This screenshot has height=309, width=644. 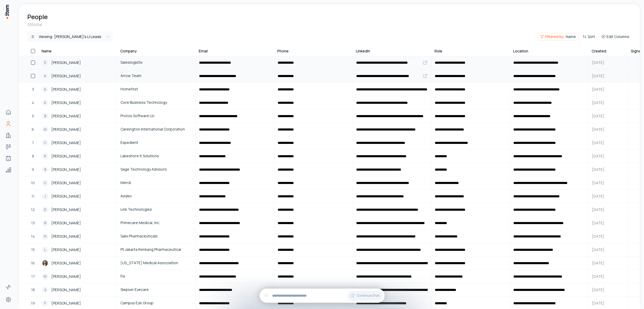 What do you see at coordinates (33, 183) in the screenshot?
I see `span: 10` at bounding box center [33, 183].